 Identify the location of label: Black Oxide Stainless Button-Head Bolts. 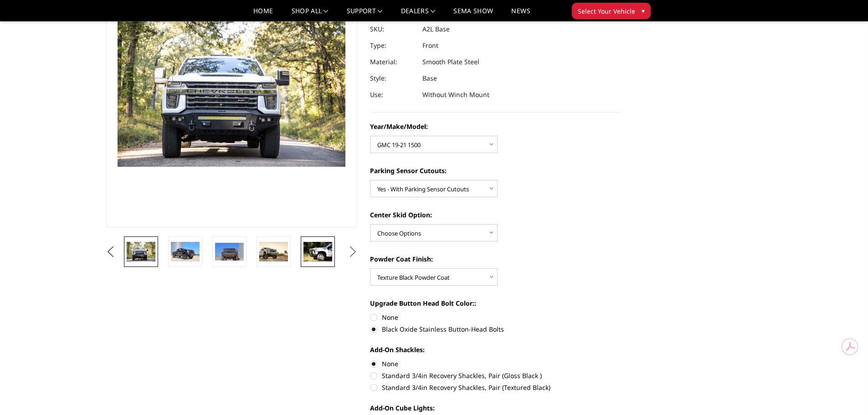
(496, 329).